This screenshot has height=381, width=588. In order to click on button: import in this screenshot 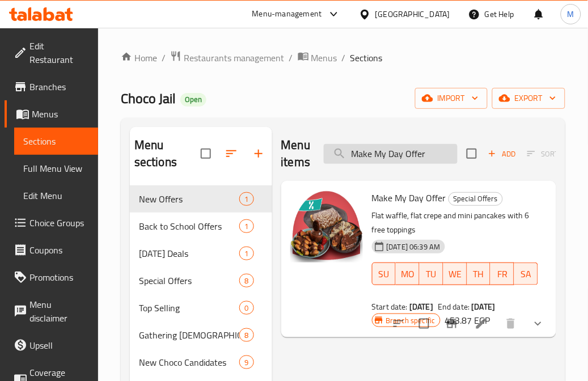, I will do `click(451, 98)`.